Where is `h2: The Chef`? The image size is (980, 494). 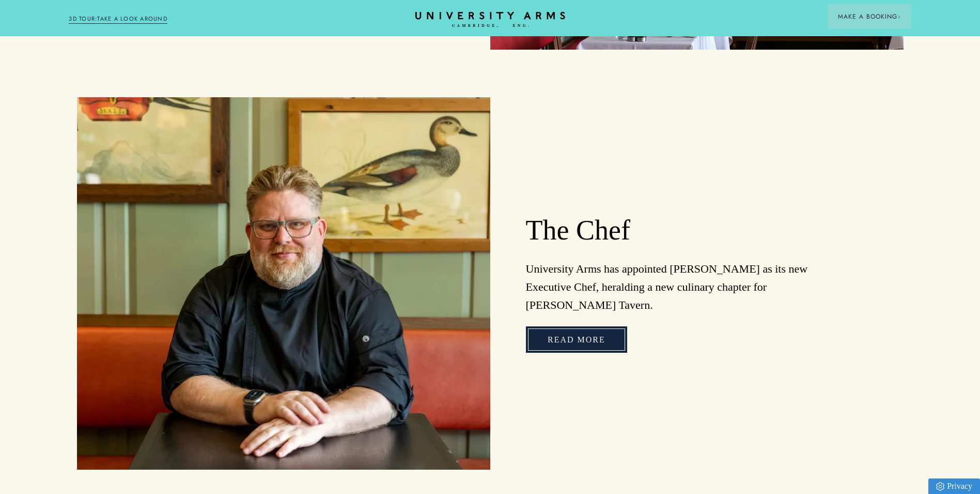 h2: The Chef is located at coordinates (680, 231).